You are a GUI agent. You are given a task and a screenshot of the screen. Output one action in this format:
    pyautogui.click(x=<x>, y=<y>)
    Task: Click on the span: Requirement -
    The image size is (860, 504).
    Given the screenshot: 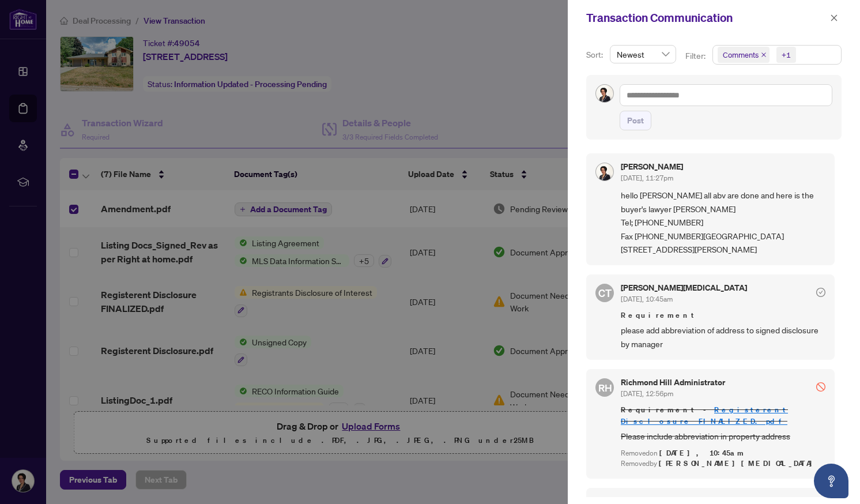 What is the action you would take?
    pyautogui.click(x=723, y=416)
    